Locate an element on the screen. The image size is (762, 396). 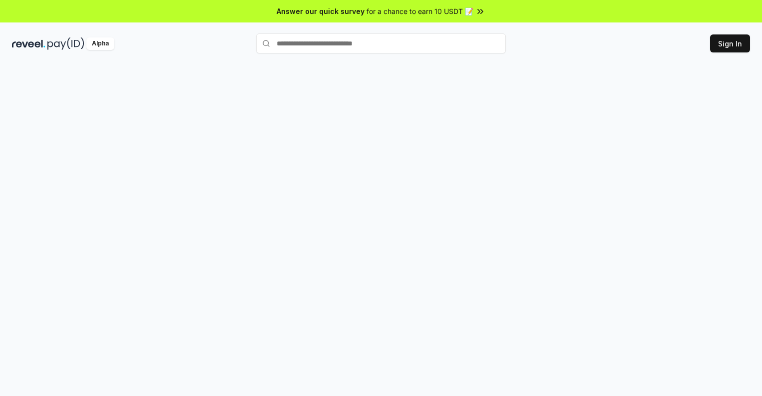
img: pay_id is located at coordinates (66, 43).